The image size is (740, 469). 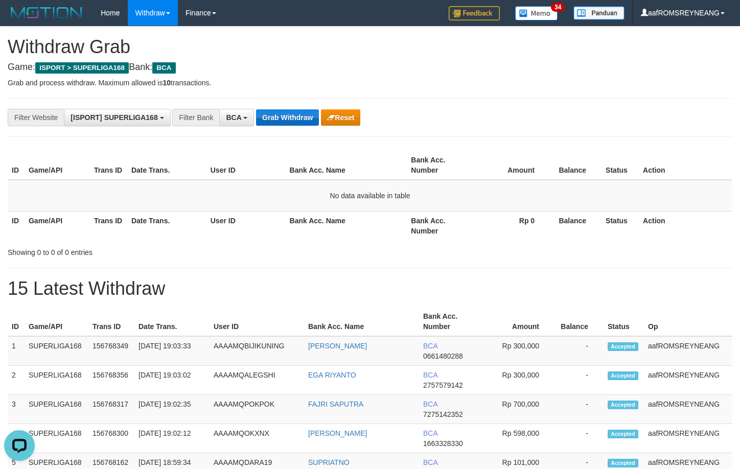 I want to click on button: Open LiveChat chat widget, so click(x=19, y=19).